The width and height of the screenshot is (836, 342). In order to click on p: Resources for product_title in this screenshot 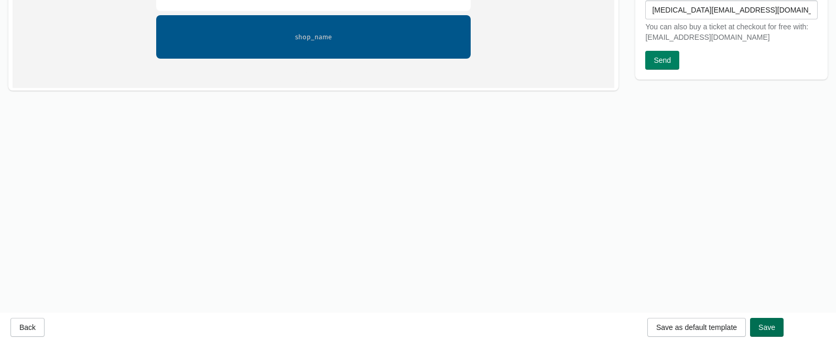, I will do `click(305, 13)`.